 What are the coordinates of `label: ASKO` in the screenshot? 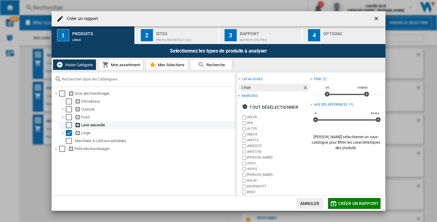 It's located at (278, 163).